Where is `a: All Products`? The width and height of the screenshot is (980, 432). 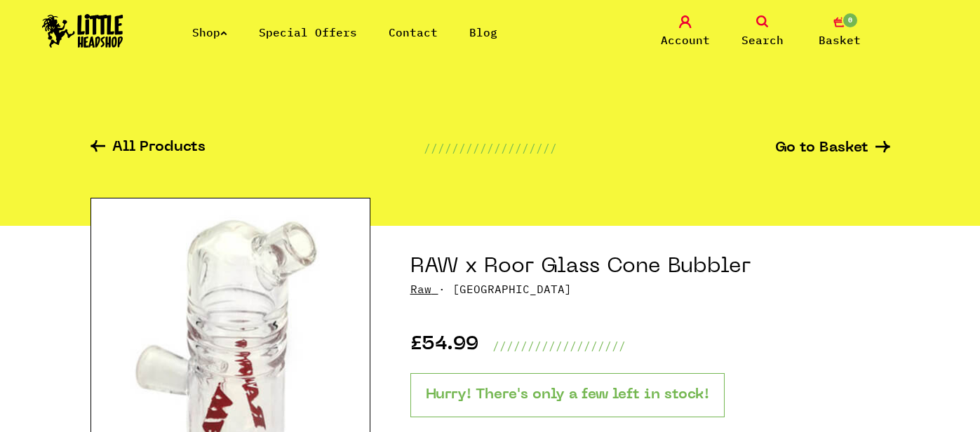 a: All Products is located at coordinates (148, 148).